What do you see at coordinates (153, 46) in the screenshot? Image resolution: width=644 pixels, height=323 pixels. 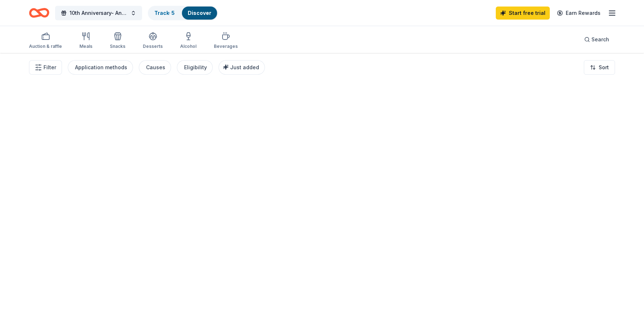 I see `div: Desserts` at bounding box center [153, 46].